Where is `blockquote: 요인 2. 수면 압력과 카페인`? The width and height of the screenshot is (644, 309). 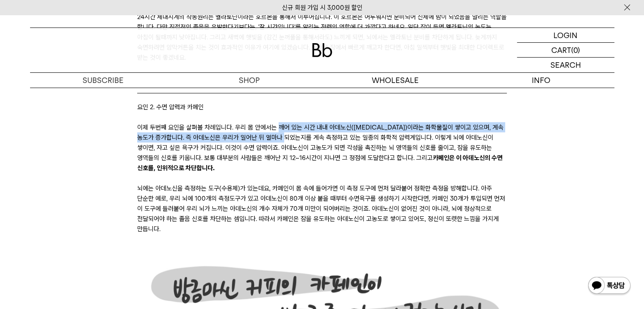
blockquote: 요인 2. 수면 압력과 카페인 is located at coordinates (322, 107).